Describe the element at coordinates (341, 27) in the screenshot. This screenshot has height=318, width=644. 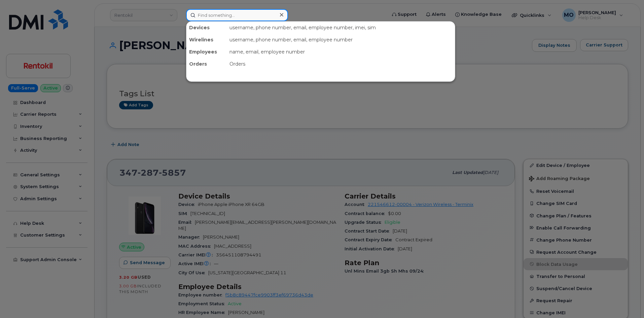
I see `div: username, phone number, email, employee number, imei, sim` at that location.